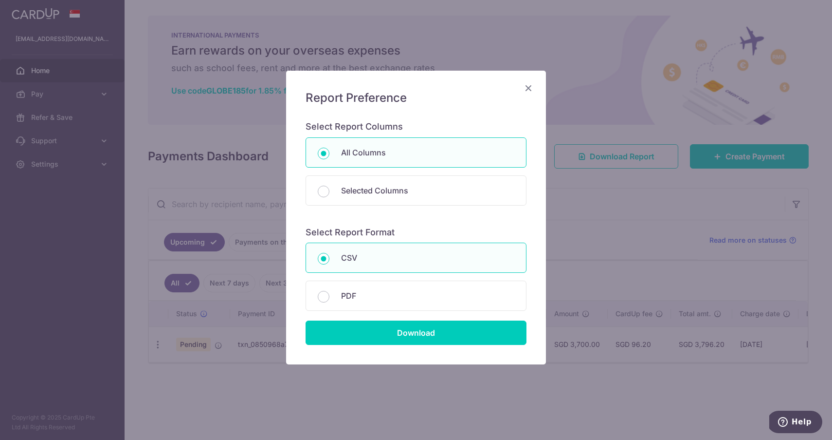  Describe the element at coordinates (428, 257) in the screenshot. I see `p: CSV` at that location.